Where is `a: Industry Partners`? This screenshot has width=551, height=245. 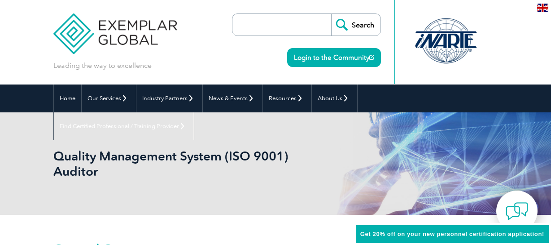
a: Industry Partners is located at coordinates (169, 98).